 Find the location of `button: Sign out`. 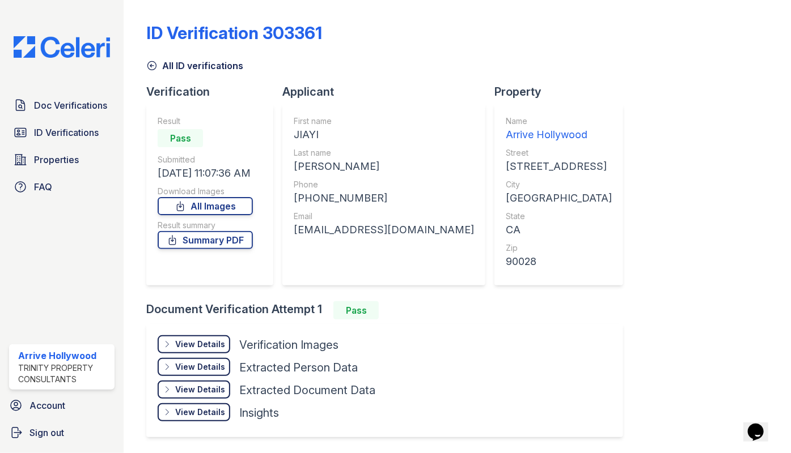

button: Sign out is located at coordinates (62, 433).